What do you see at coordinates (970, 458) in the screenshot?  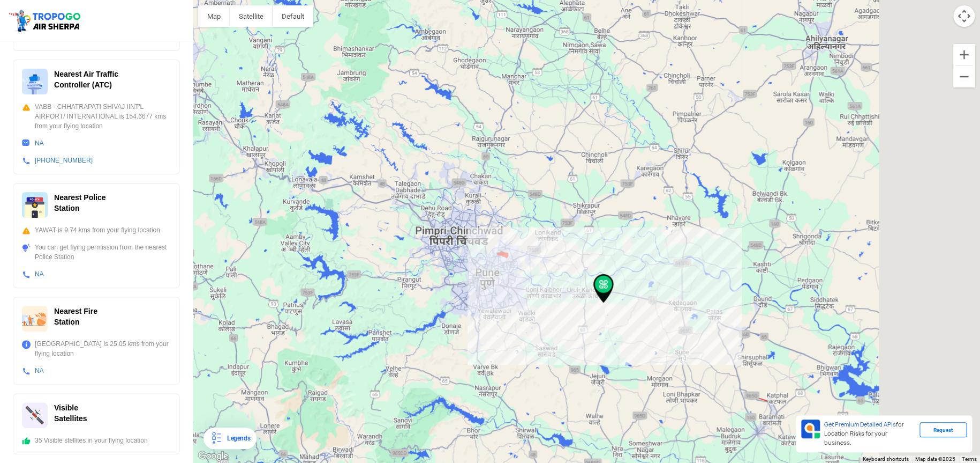 I see `a: Terms` at bounding box center [970, 458].